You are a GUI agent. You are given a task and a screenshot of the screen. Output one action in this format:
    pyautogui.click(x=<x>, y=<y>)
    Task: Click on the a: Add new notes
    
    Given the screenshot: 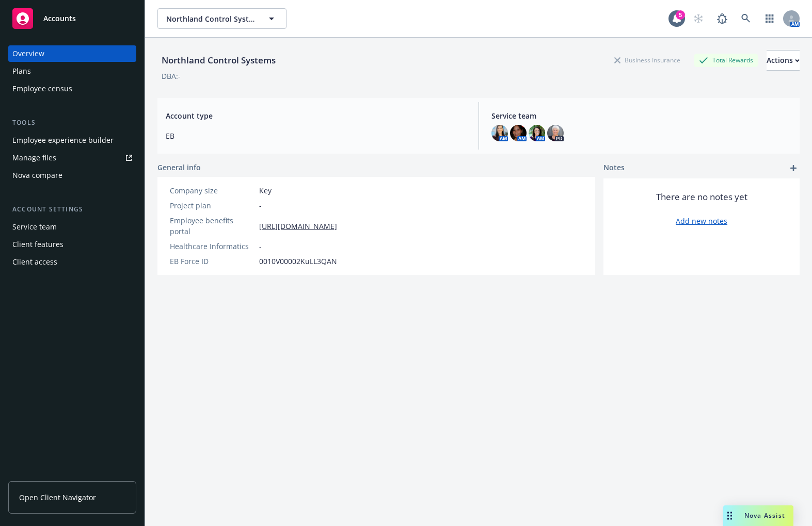 What is the action you would take?
    pyautogui.click(x=701, y=221)
    